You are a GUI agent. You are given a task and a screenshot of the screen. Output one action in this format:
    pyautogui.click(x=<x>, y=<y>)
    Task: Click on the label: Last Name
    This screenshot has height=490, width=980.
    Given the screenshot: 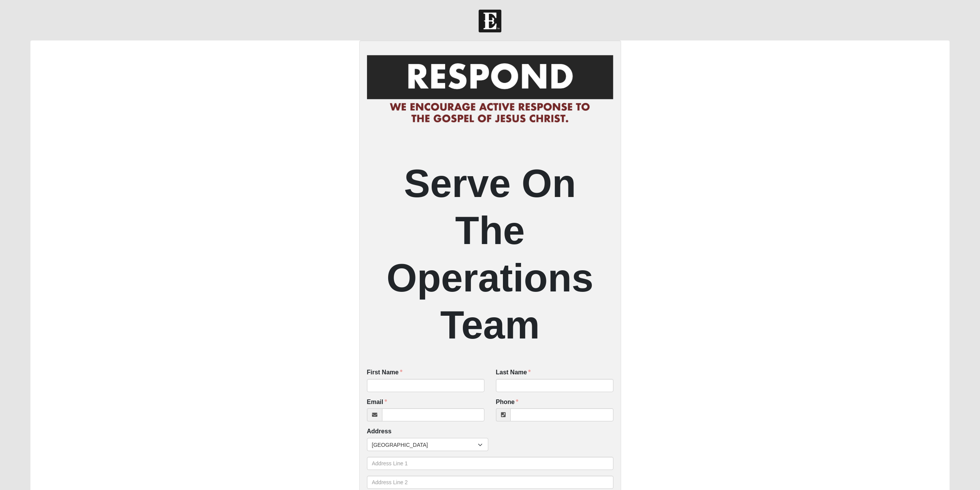 What is the action you would take?
    pyautogui.click(x=514, y=373)
    